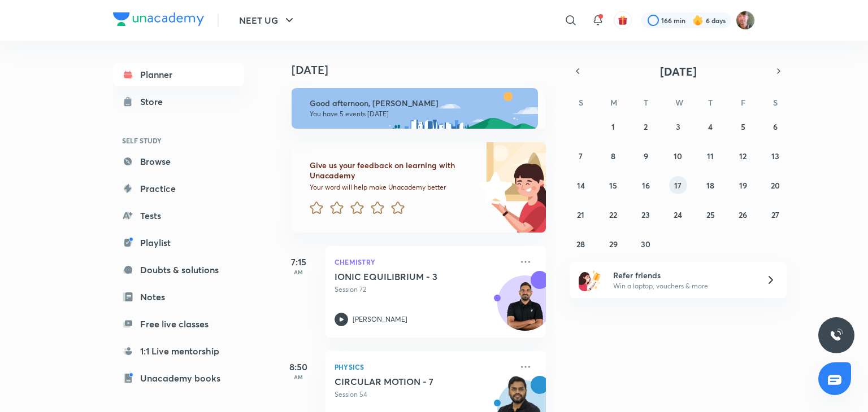 Image resolution: width=868 pixels, height=412 pixels. I want to click on button: September 16, 2025, so click(646, 186).